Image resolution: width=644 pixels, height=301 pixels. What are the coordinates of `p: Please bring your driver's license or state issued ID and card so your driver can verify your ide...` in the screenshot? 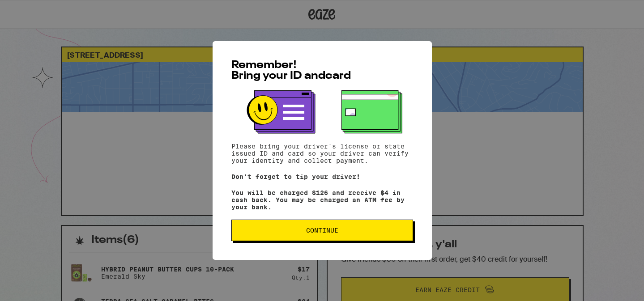 It's located at (322, 153).